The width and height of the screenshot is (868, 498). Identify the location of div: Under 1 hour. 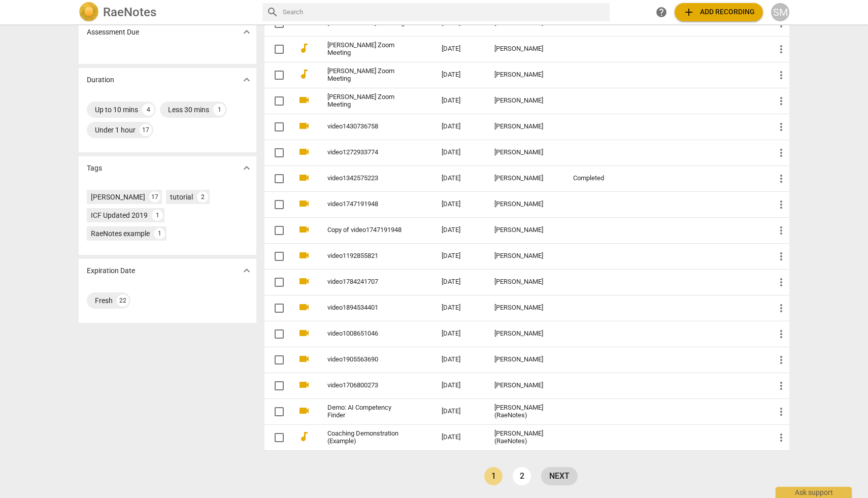
(115, 130).